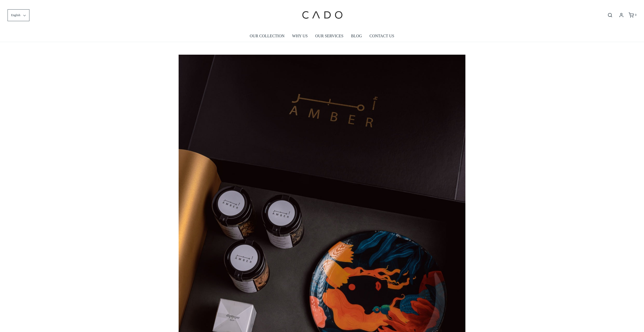  I want to click on button: English, so click(18, 15).